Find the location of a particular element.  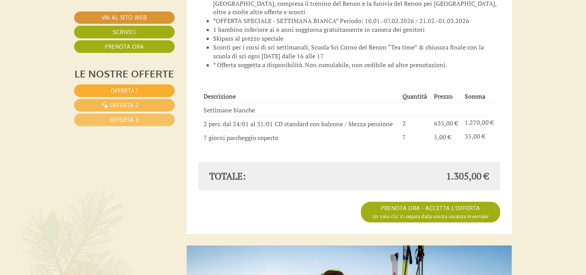

span: 1.305,00 € is located at coordinates (467, 176).